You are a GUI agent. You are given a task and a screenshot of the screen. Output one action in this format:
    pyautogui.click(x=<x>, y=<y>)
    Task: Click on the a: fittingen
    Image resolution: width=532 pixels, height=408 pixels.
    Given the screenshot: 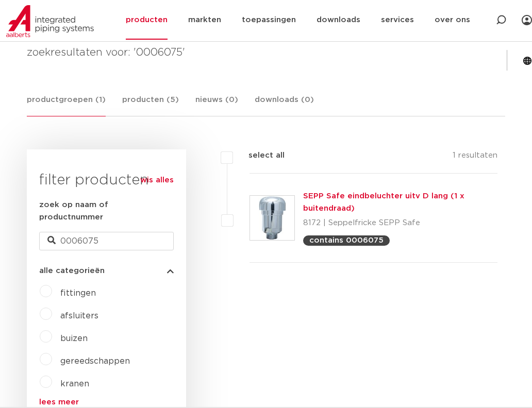 What is the action you would take?
    pyautogui.click(x=78, y=293)
    